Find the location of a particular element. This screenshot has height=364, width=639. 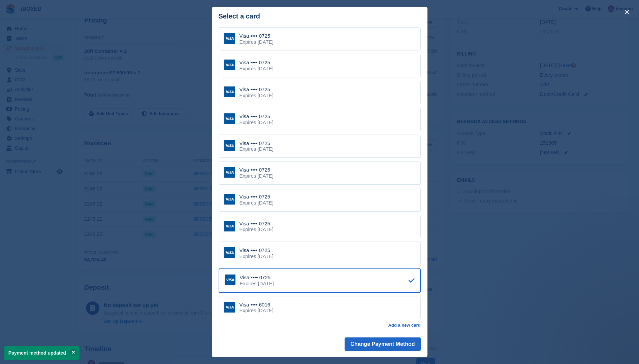

button: close is located at coordinates (627, 12).